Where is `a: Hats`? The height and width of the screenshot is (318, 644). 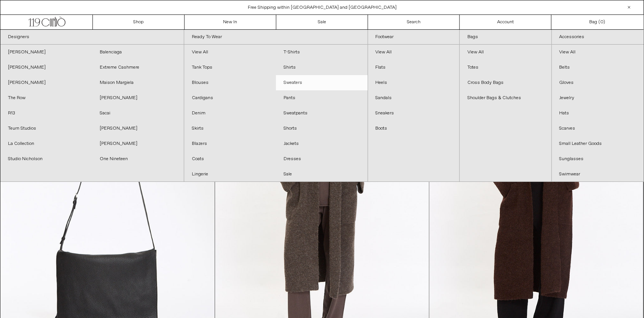 a: Hats is located at coordinates (597, 113).